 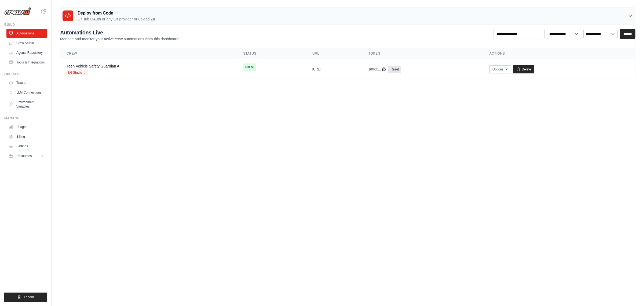 What do you see at coordinates (117, 13) in the screenshot?
I see `h3: Deploy from Code` at bounding box center [117, 13].